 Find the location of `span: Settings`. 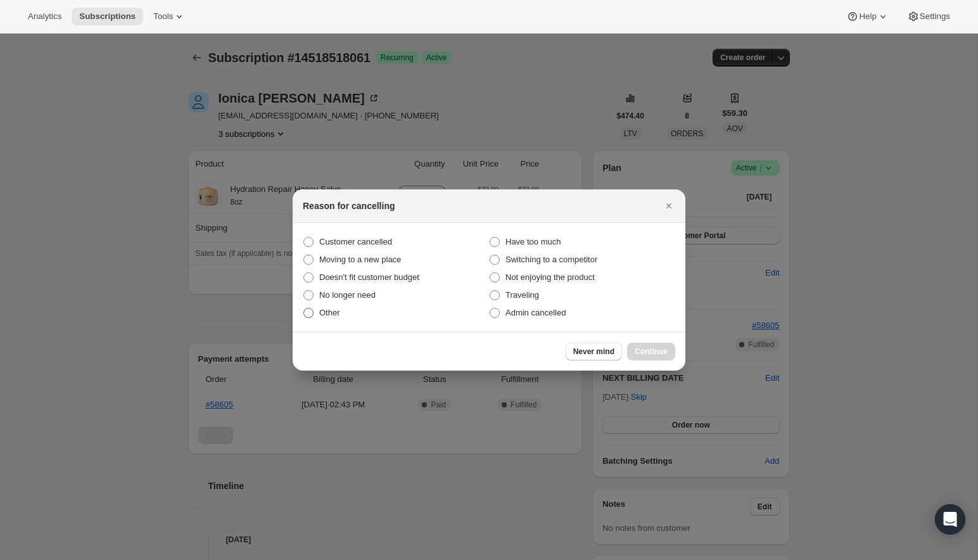

span: Settings is located at coordinates (936, 16).